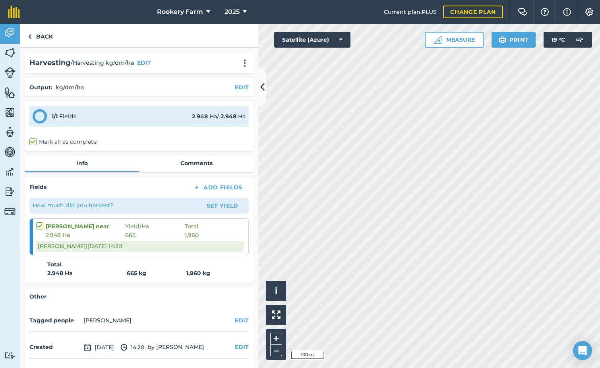 The height and width of the screenshot is (368, 600). Describe the element at coordinates (567, 12) in the screenshot. I see `img: svg+xml;base64,PHN2ZyB4bWxucz0iaHR0cDovL3d3dy53My5vcmcvMjAwMC9zdmciIHdpZHRoPSIxNyIgaGVpZ2h0PSIxNy...` at that location.